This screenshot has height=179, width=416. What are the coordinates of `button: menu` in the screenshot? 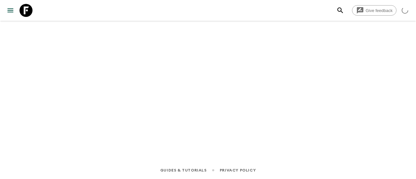 It's located at (10, 10).